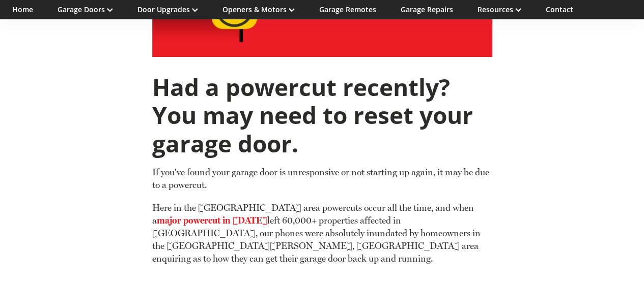 This screenshot has height=284, width=644. I want to click on a: Contact, so click(559, 9).